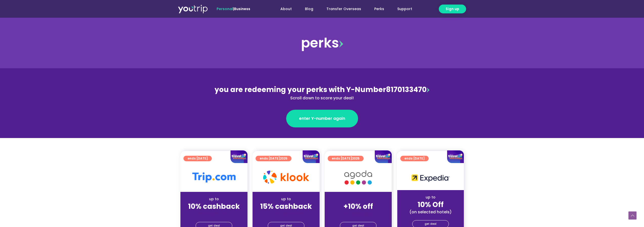  What do you see at coordinates (341, 9) in the screenshot?
I see `nav: Menu` at bounding box center [341, 9].